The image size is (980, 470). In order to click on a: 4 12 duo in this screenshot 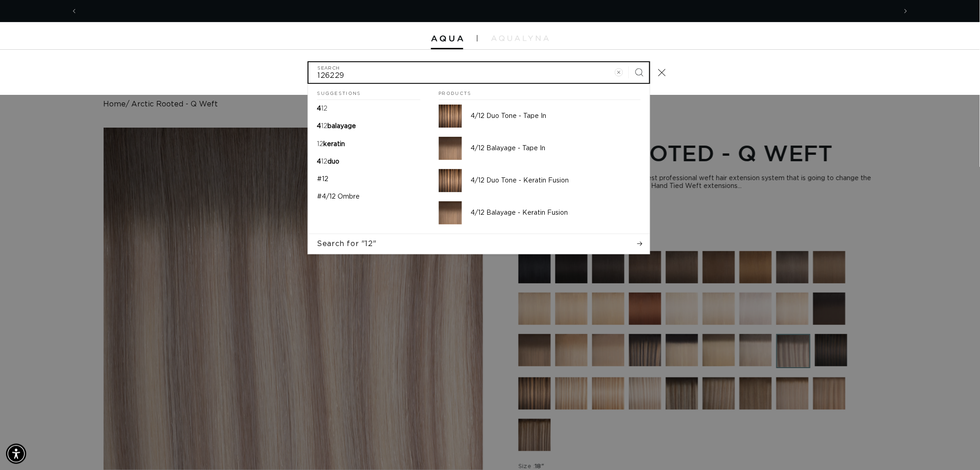, I will do `click(369, 162)`.